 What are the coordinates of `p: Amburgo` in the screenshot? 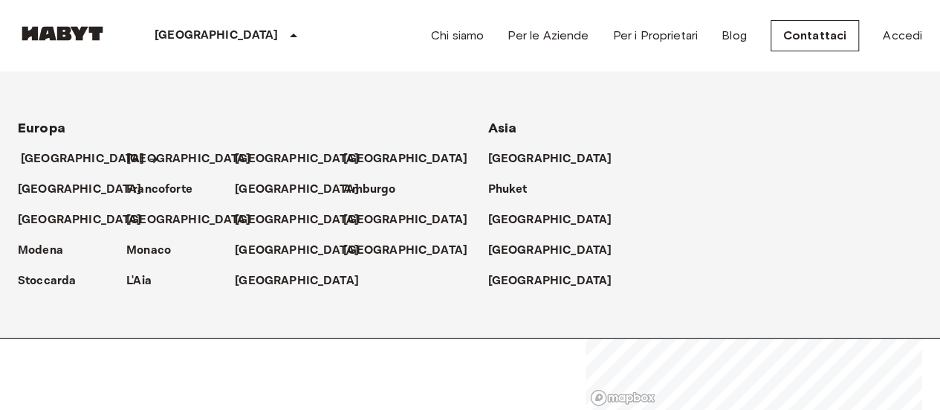 It's located at (369, 190).